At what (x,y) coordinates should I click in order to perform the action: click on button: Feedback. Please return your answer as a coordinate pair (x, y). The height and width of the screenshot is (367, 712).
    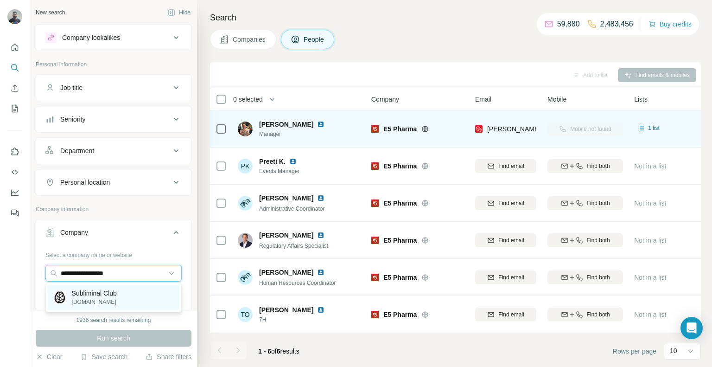
    Looking at the image, I should click on (15, 213).